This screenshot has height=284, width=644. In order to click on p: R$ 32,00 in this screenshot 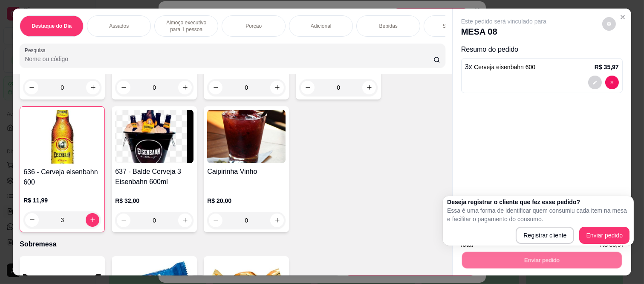, I will do `click(154, 201)`.